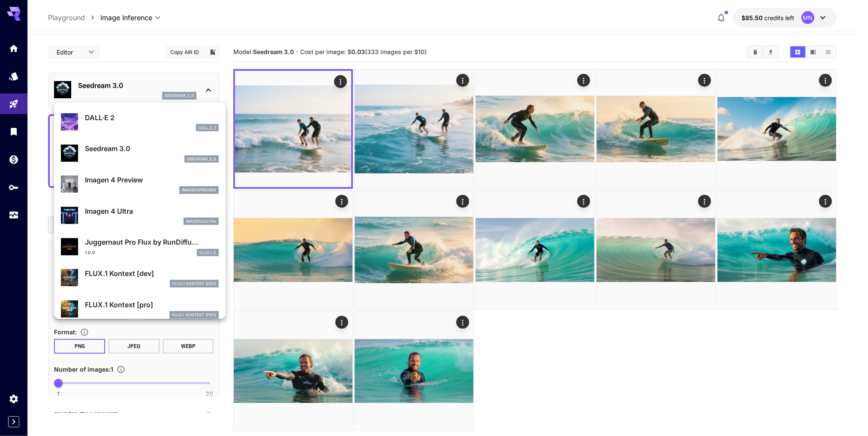  Describe the element at coordinates (140, 122) in the screenshot. I see `div: DALL·E 2dall_e_2` at that location.